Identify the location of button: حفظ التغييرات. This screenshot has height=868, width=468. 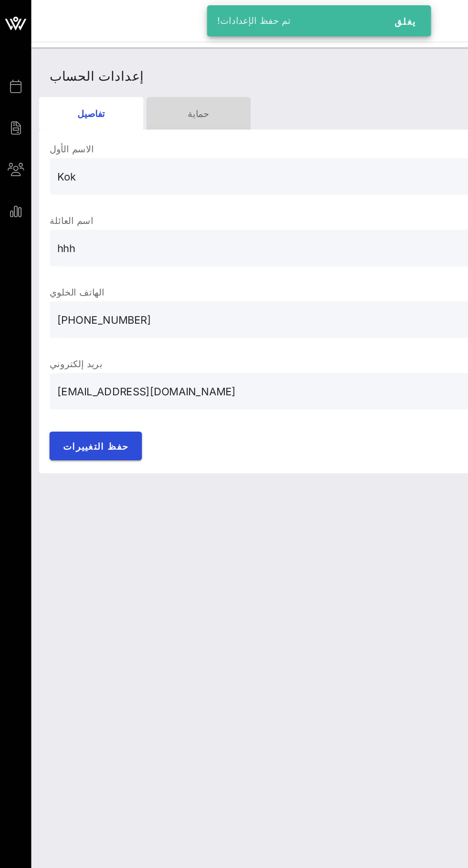
(70, 327).